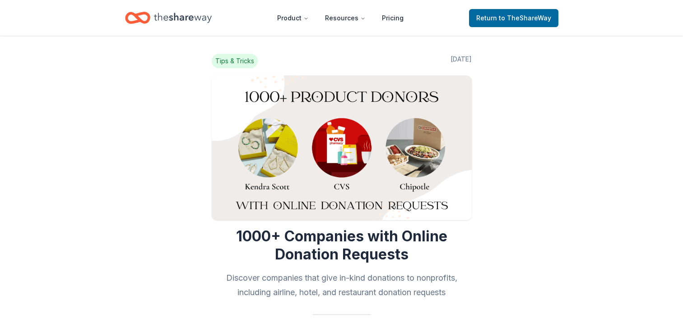  Describe the element at coordinates (168, 18) in the screenshot. I see `a: Home` at that location.